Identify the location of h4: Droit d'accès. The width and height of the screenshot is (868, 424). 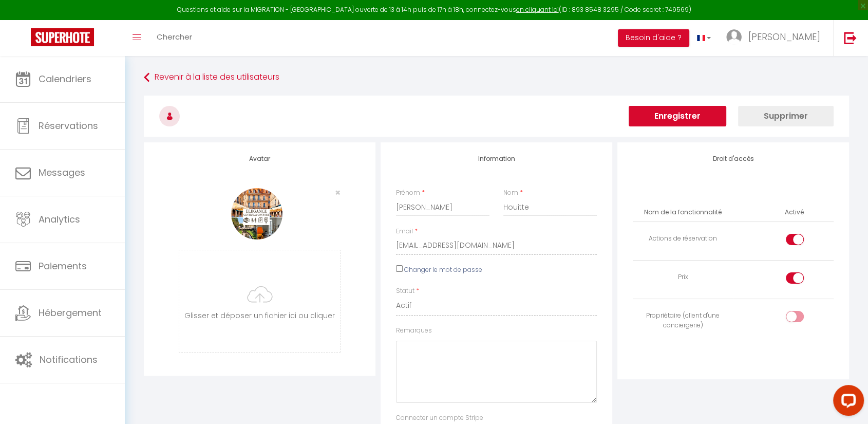
(732, 159).